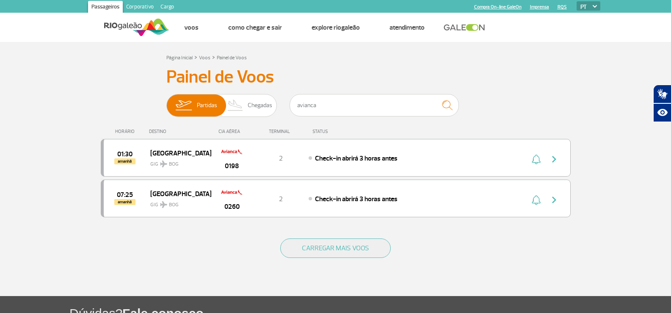 This screenshot has width=671, height=313. What do you see at coordinates (562, 7) in the screenshot?
I see `a: RQS` at bounding box center [562, 7].